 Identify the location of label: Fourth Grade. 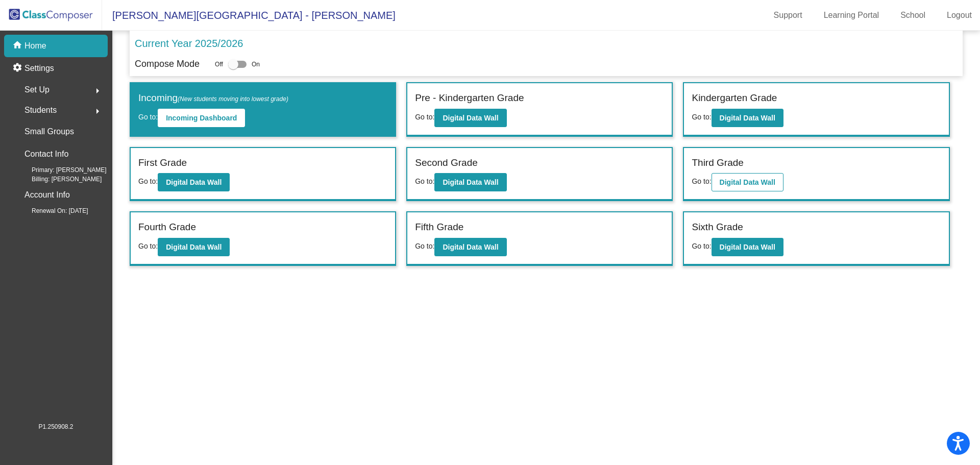
(167, 227).